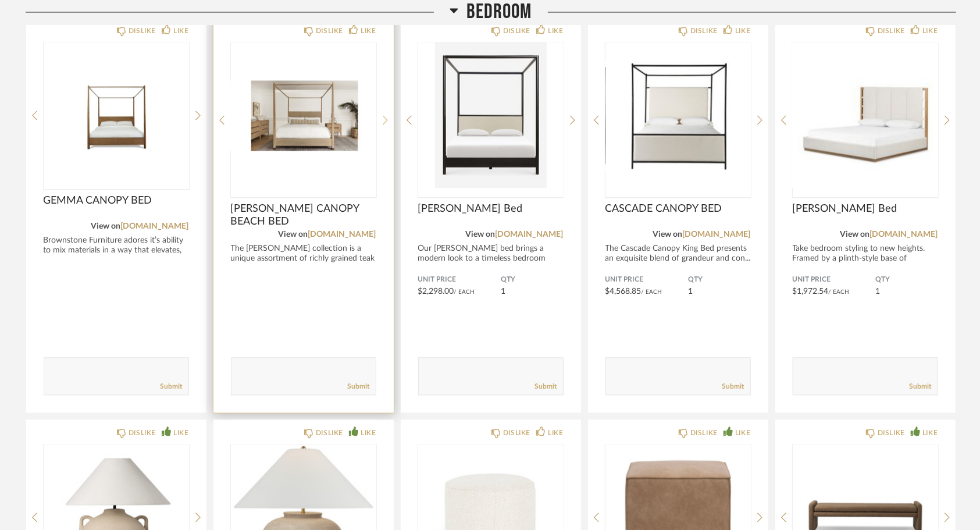 The width and height of the screenshot is (980, 530). I want to click on div: Brownstone Furniture adores it’s ability to mix materials in a way that elevates, ..., so click(116, 251).